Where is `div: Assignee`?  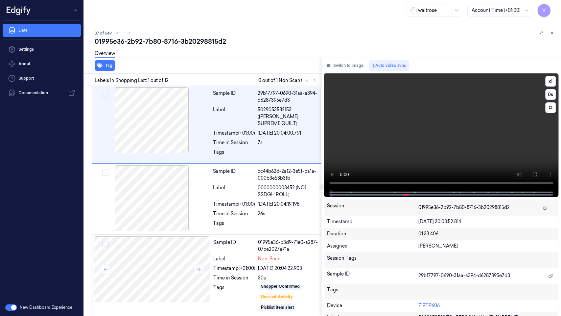 div: Assignee is located at coordinates (373, 246).